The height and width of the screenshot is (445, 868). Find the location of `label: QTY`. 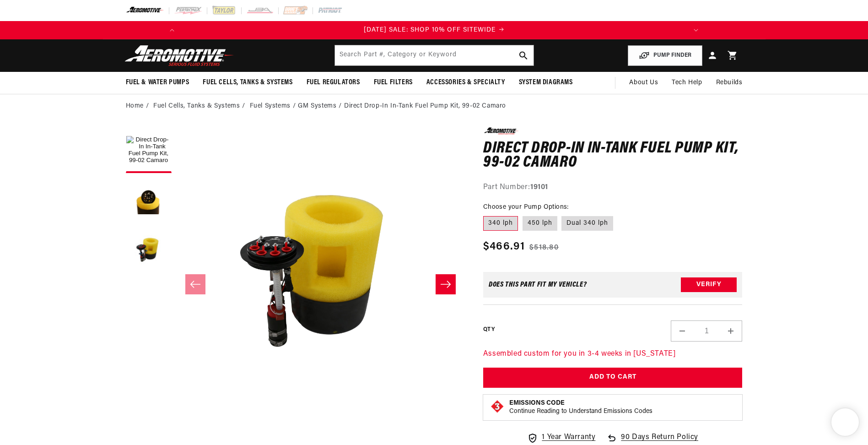

label: QTY is located at coordinates (489, 330).